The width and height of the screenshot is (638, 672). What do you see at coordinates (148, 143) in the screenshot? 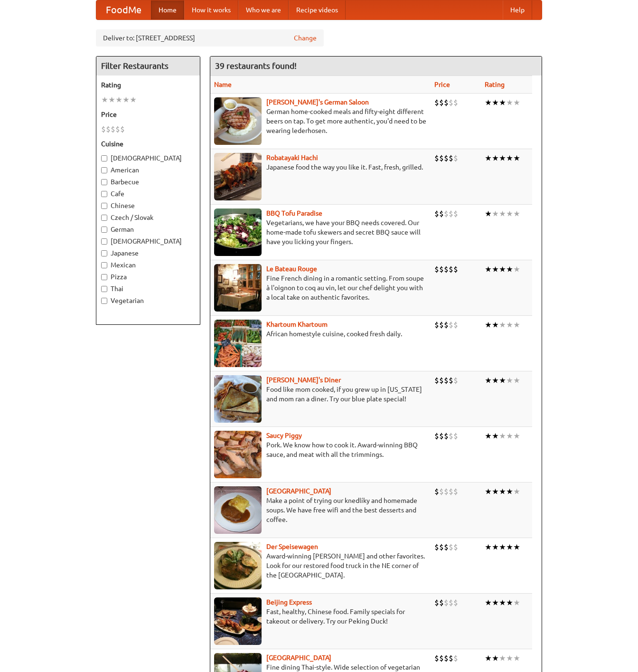
I see `h5: Cuisine` at bounding box center [148, 143].